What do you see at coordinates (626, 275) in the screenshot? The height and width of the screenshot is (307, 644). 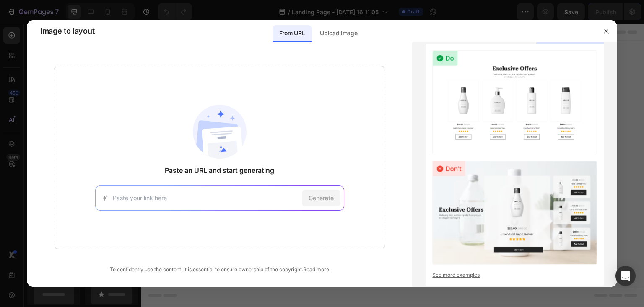 I see `div: Open Intercom Messenger` at bounding box center [626, 275].